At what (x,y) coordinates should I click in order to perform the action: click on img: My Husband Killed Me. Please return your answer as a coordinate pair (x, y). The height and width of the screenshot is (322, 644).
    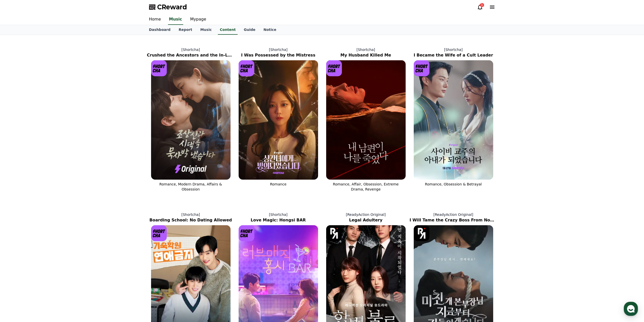
    Looking at the image, I should click on (366, 120).